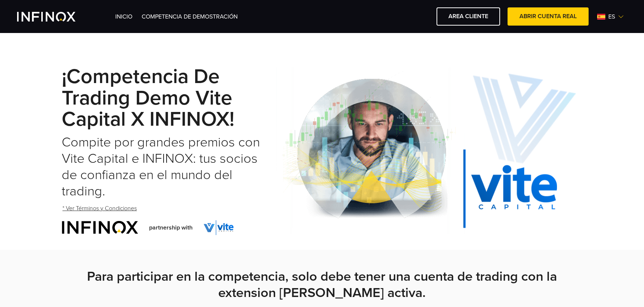 The width and height of the screenshot is (644, 307). What do you see at coordinates (468, 16) in the screenshot?
I see `a: AREA CLIENTE` at bounding box center [468, 16].